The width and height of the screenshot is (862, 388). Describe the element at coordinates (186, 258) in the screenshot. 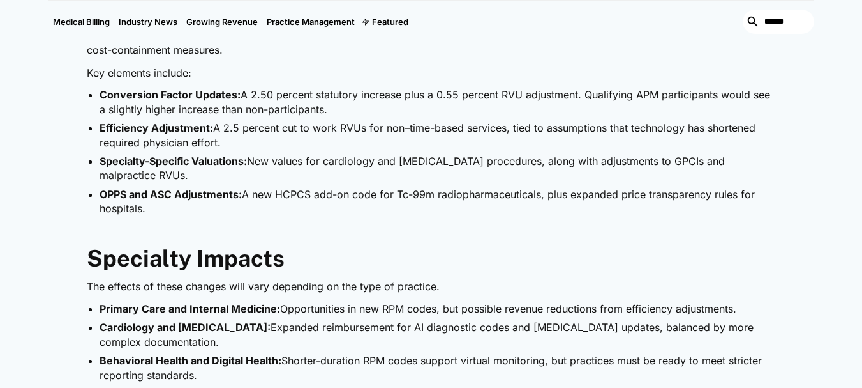

I see `strong: Specialty Impacts` at that location.